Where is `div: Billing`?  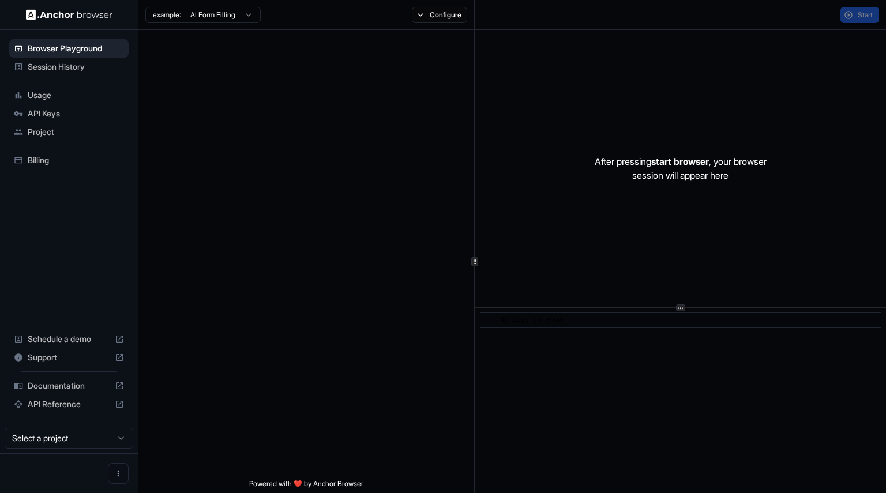 div: Billing is located at coordinates (69, 160).